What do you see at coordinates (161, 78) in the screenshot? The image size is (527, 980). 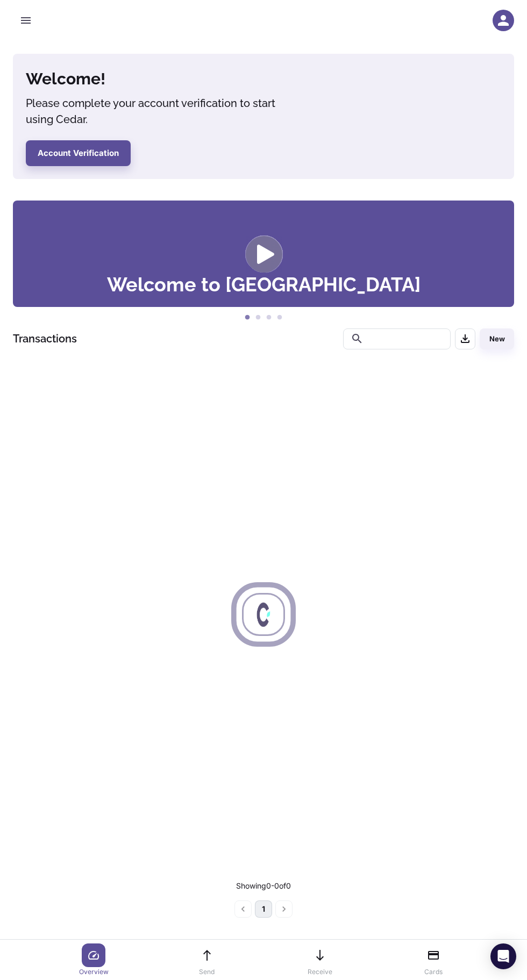 I see `h4: Welcome!` at bounding box center [161, 78].